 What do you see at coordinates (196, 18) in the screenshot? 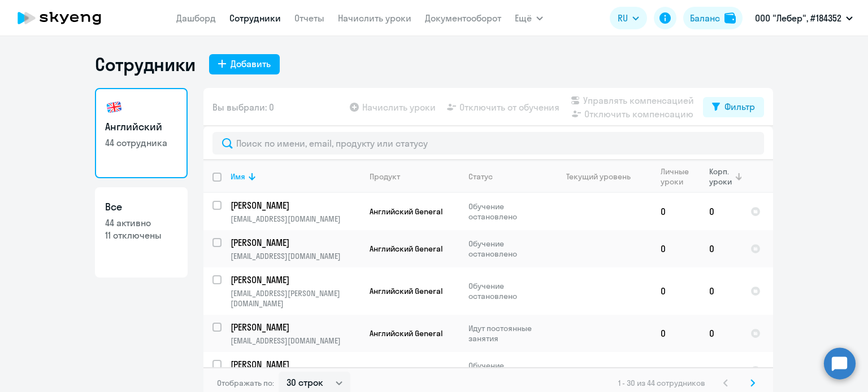
I see `a: Дашборд` at bounding box center [196, 18].